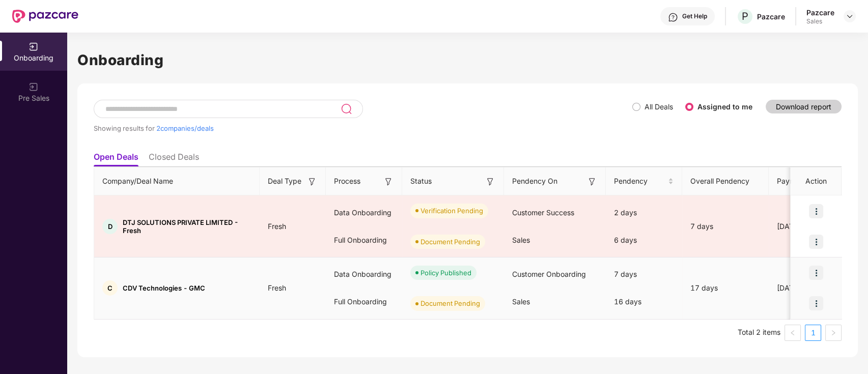  What do you see at coordinates (543, 212) in the screenshot?
I see `span: Customer Success` at bounding box center [543, 212].